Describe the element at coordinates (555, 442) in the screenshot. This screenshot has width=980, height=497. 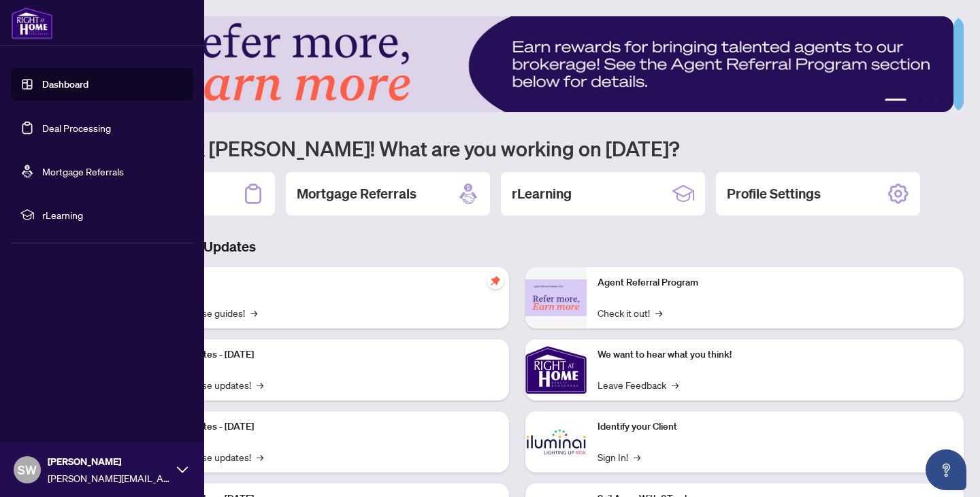
I see `img: Identify your Client` at that location.